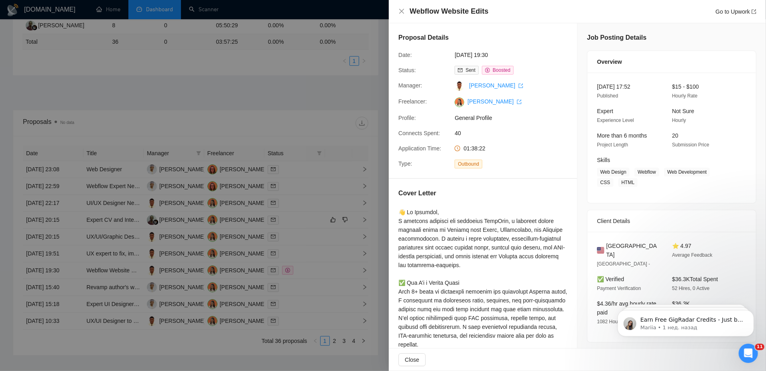 The width and height of the screenshot is (766, 371). What do you see at coordinates (604, 160) in the screenshot?
I see `span: Skills` at bounding box center [604, 160].